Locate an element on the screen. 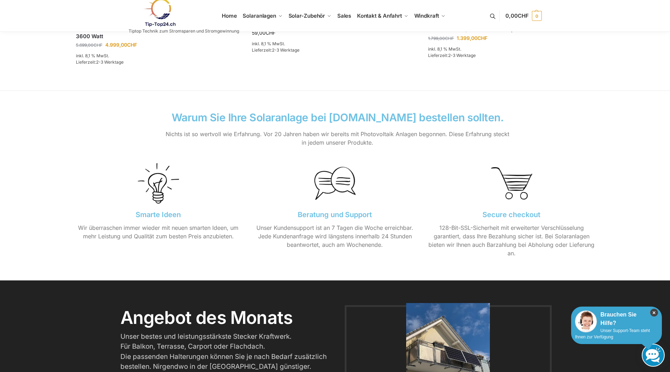 The width and height of the screenshot is (670, 372). p: Nichts ist so wertvoll wie Erfahrung. Vor 20 Jahren haben wir bereits mit Photovoltaik Anlagen be... is located at coordinates (338, 138).